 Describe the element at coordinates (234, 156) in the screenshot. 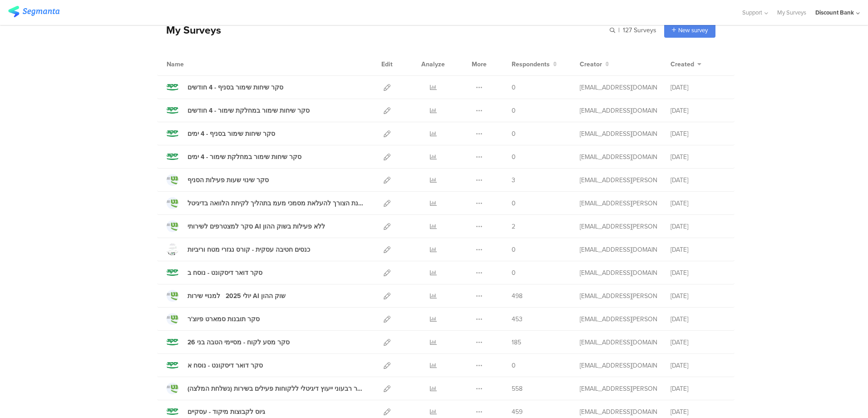

I see `a: סקר שיחות שימור במחלקת שימור - 4 ימים` at that location.